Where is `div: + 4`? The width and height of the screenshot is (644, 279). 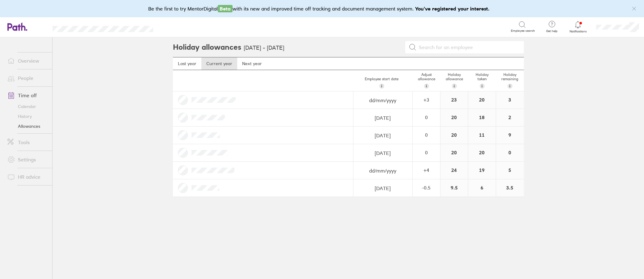
div: + 4 is located at coordinates (426, 170).